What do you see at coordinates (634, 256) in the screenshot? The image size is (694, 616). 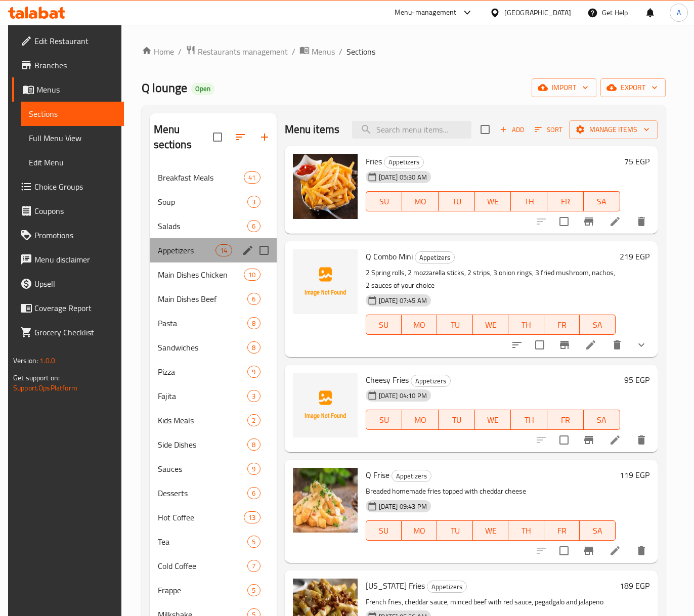 I see `h6: 219 EGP` at bounding box center [634, 256].